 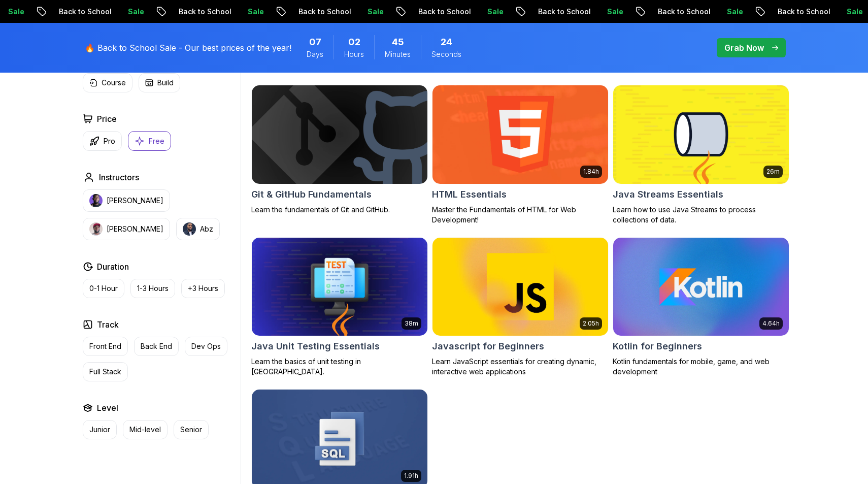 I want to click on h2: Level, so click(x=108, y=407).